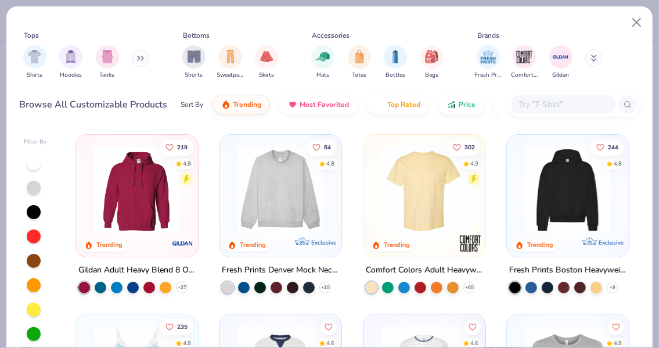  Describe the element at coordinates (560, 75) in the screenshot. I see `span: Gildan` at that location.